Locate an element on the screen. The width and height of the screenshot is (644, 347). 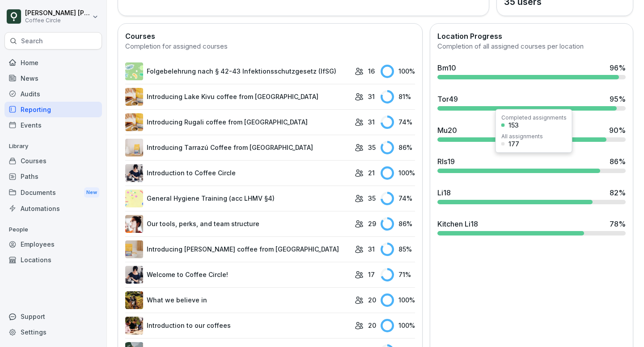
img: ygyy95gurf11yr2lujmy0dqx.png is located at coordinates (134, 173).